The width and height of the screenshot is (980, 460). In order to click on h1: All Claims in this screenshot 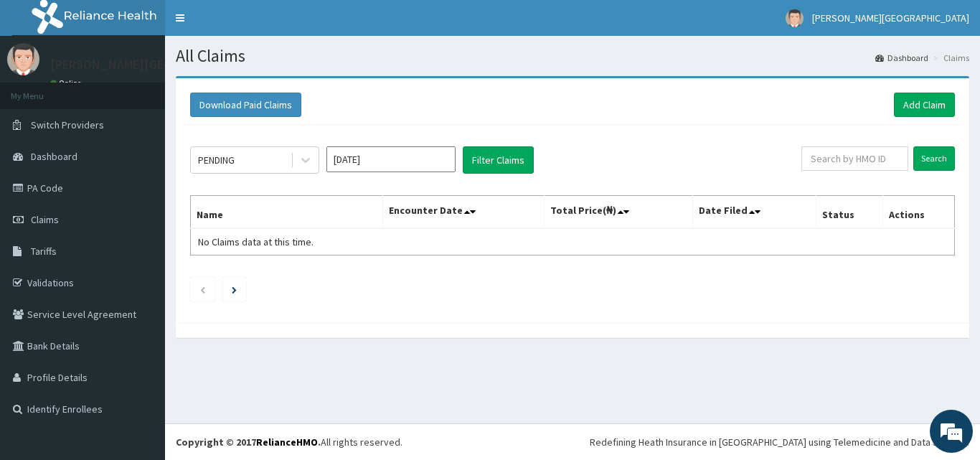, I will do `click(573, 56)`.